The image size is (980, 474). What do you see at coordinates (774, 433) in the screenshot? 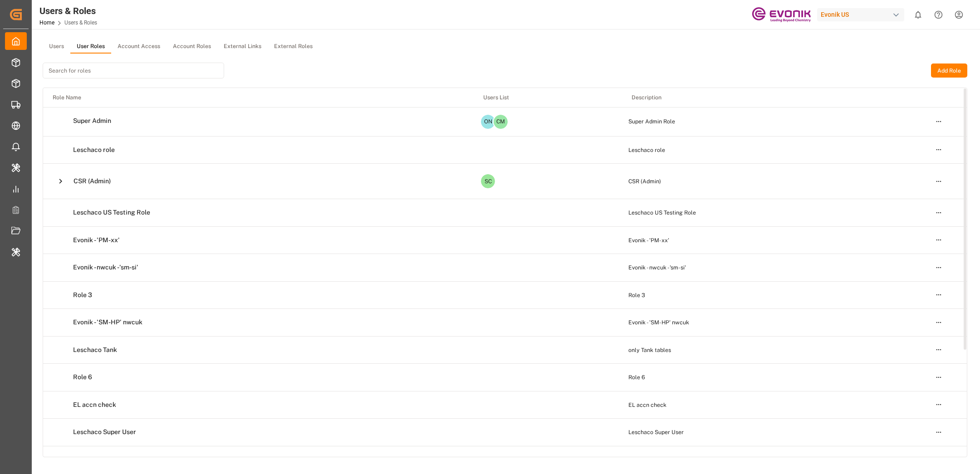
I see `td: Leschaco Super User` at bounding box center [774, 433].